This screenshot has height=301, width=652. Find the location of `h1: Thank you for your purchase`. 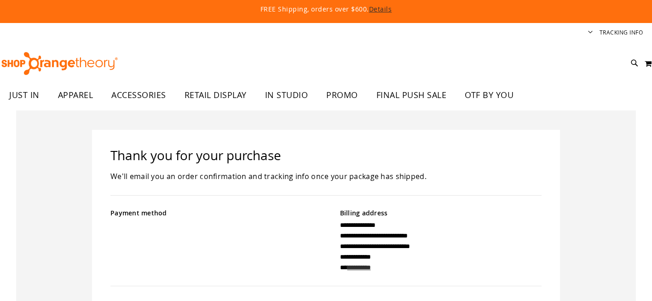

h1: Thank you for your purchase is located at coordinates (326, 156).